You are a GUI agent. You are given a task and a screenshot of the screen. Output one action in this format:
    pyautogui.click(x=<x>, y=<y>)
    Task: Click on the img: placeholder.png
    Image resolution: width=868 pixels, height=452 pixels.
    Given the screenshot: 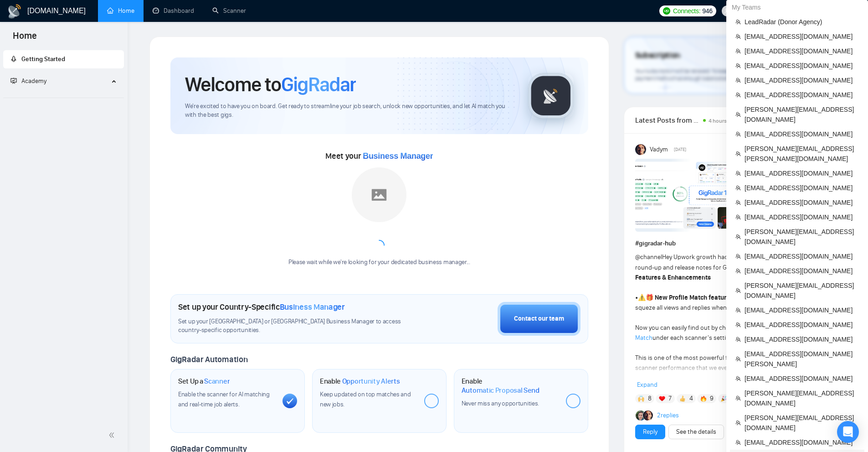 What is the action you would take?
    pyautogui.click(x=379, y=194)
    